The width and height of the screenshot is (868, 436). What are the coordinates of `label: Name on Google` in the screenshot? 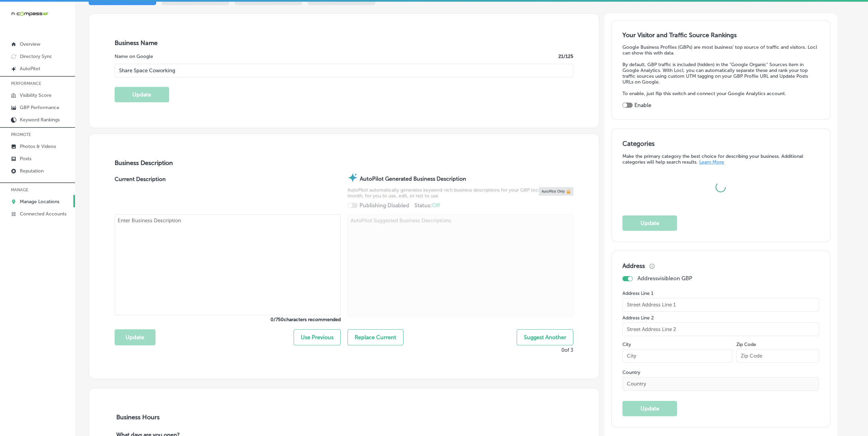 It's located at (133, 57).